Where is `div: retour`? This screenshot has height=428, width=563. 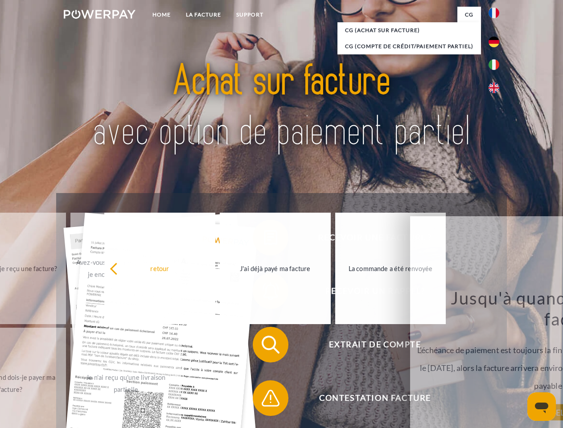 div: retour is located at coordinates (160, 268).